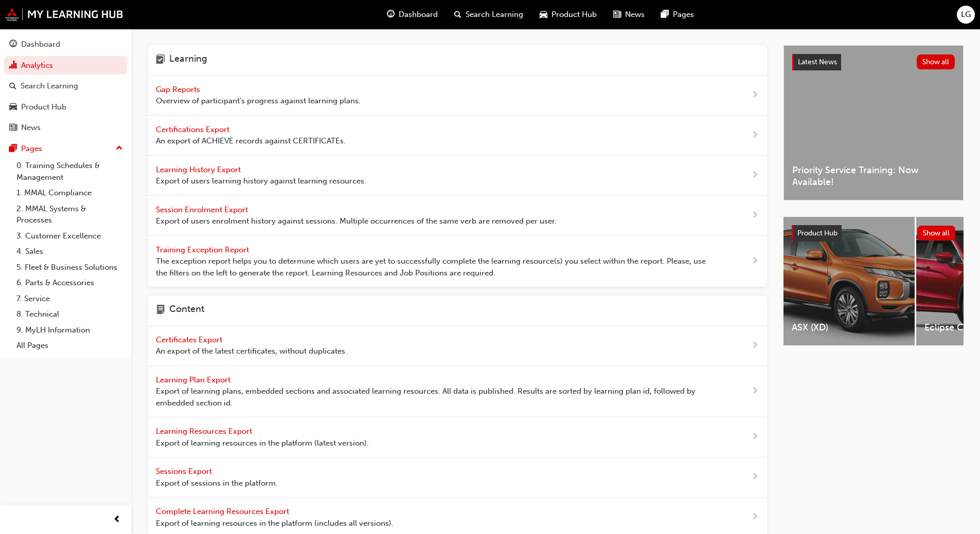 The height and width of the screenshot is (534, 980). What do you see at coordinates (70, 214) in the screenshot?
I see `a: 2. MMAL Systems & Processes` at bounding box center [70, 214].